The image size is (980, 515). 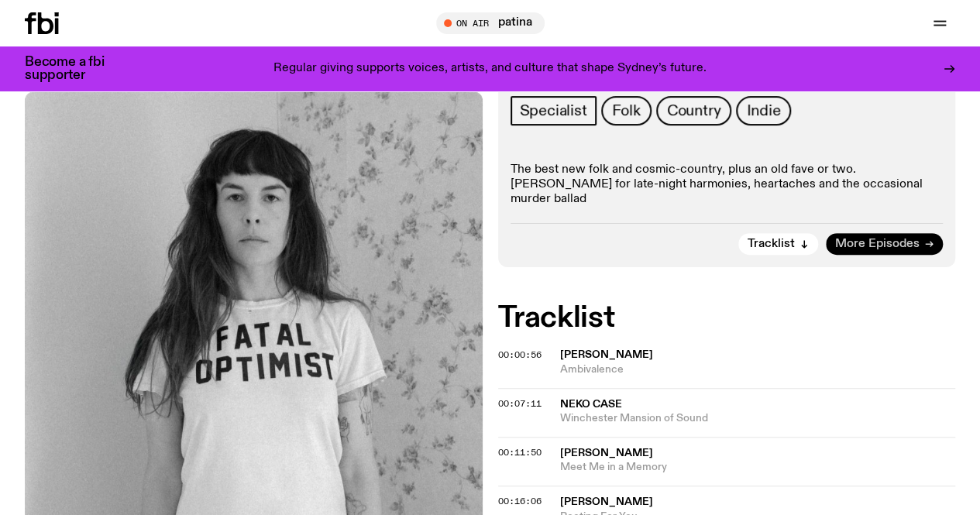 What do you see at coordinates (877, 244) in the screenshot?
I see `span: More Episodes` at bounding box center [877, 244].